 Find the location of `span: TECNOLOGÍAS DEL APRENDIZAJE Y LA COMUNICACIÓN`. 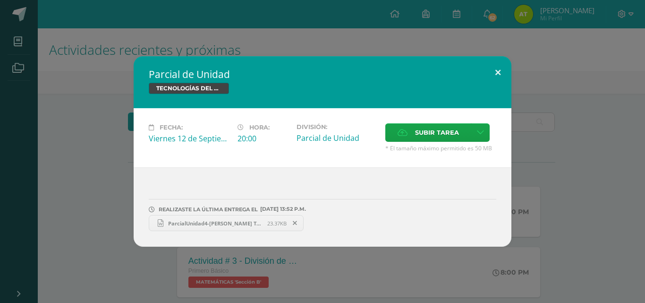

span: TECNOLOGÍAS DEL APRENDIZAJE Y LA COMUNICACIÓN is located at coordinates (189, 88).